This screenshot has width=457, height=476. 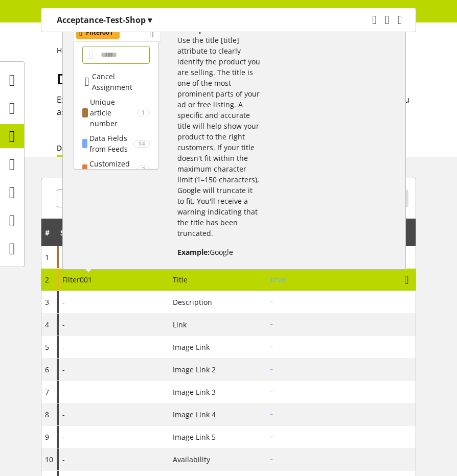 What do you see at coordinates (236, 106) in the screenshot?
I see `h2: Explain to Channel Pilot Next how your product feed is structured. The more data fields you assig...` at bounding box center [236, 106].